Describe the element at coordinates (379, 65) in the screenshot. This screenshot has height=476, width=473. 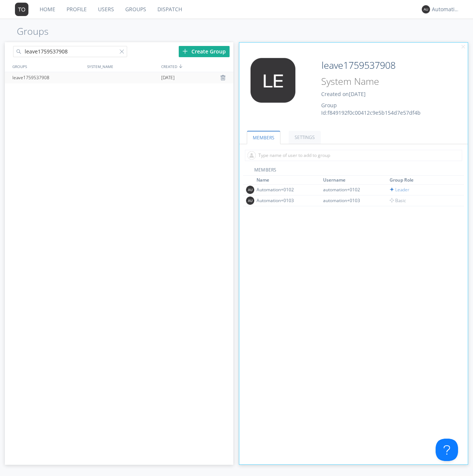
I see `input: Group Name` at that location.